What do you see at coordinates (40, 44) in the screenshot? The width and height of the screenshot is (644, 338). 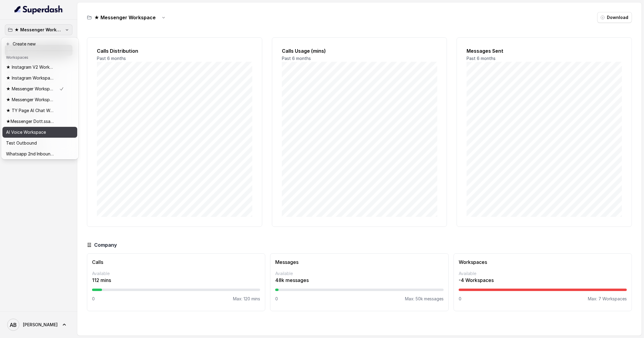 I see `button: Create new` at bounding box center [40, 44].